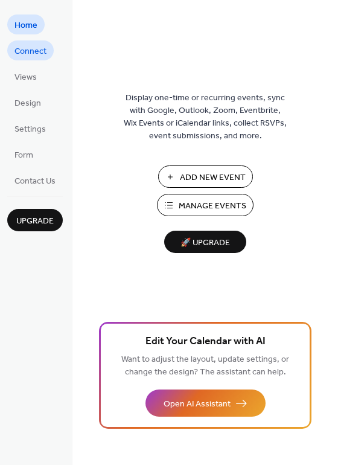 The height and width of the screenshot is (465, 338). I want to click on button: Add New Event, so click(205, 176).